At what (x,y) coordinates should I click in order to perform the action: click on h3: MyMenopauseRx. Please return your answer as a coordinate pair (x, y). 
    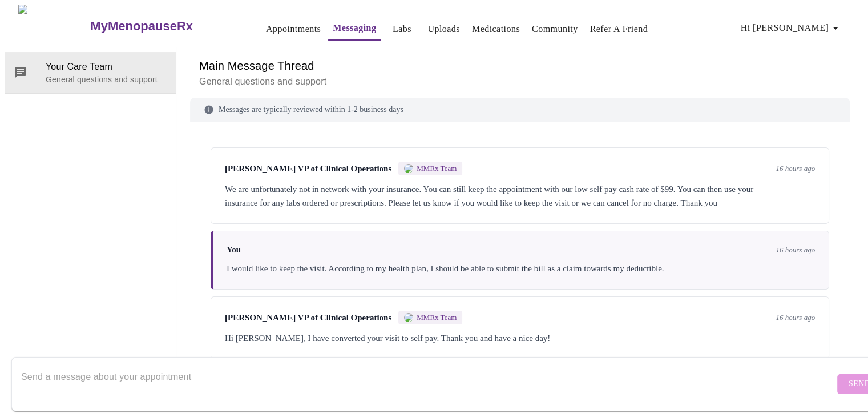
    Looking at the image, I should click on (141, 27).